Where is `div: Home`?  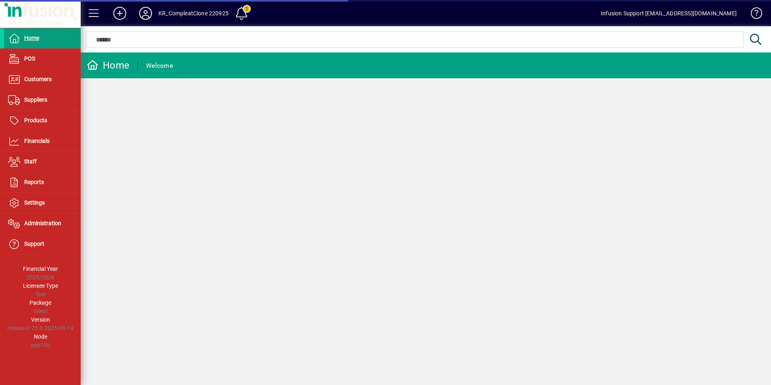 div: Home is located at coordinates (108, 65).